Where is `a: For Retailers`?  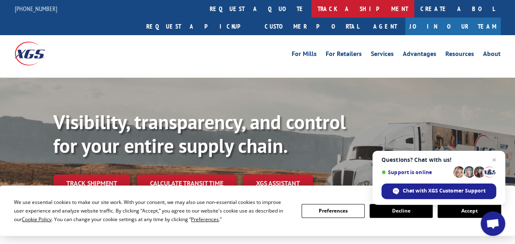
a: For Retailers is located at coordinates (344, 55).